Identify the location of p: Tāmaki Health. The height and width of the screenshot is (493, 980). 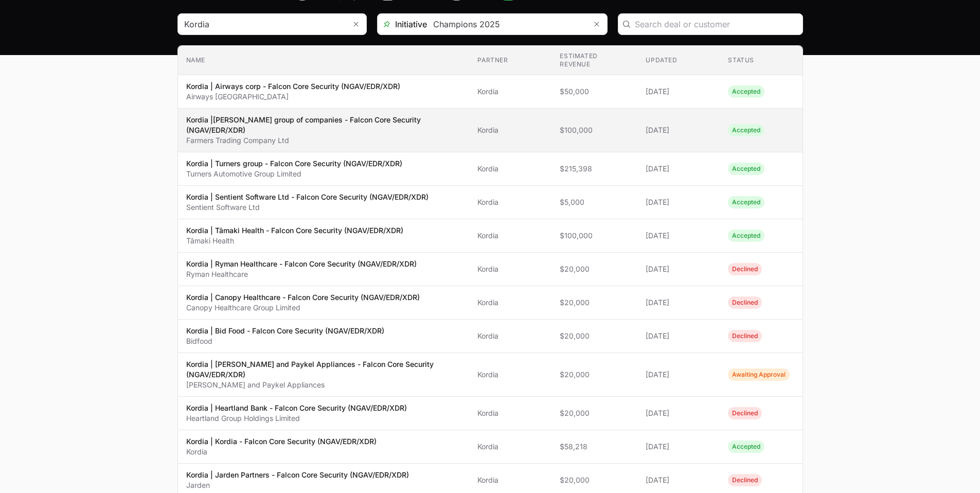
(295, 241).